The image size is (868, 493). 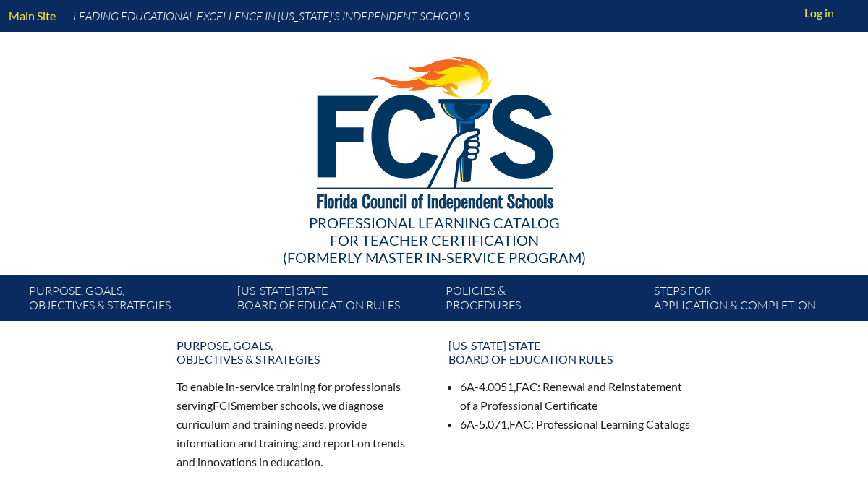 I want to click on a: Main Site, so click(x=32, y=15).